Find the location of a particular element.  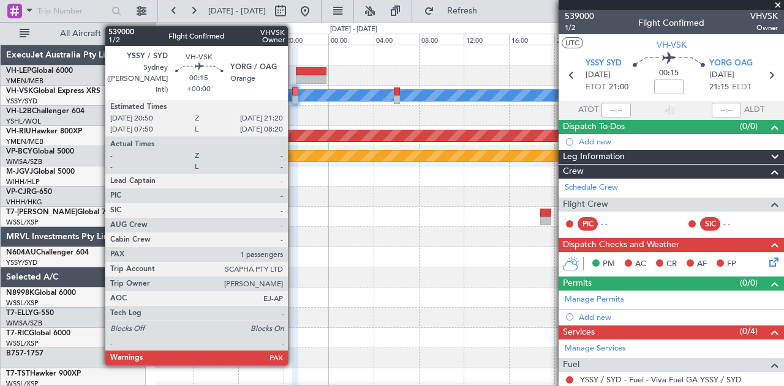

a: VP-CJRG-650 is located at coordinates (29, 192).